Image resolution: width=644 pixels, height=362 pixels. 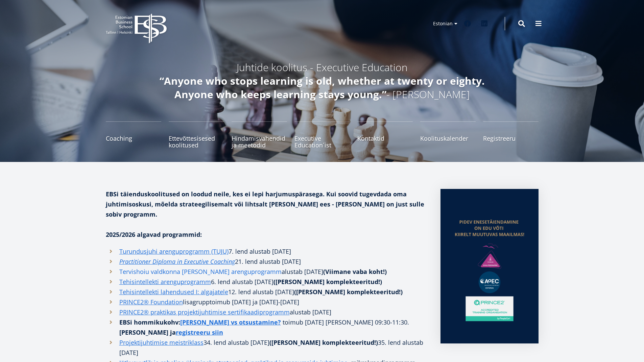 I want to click on em: “Anyone who stops learning is old, whether at twenty or eighty. Anyone who keeps learning stays y..., so click(x=322, y=87).